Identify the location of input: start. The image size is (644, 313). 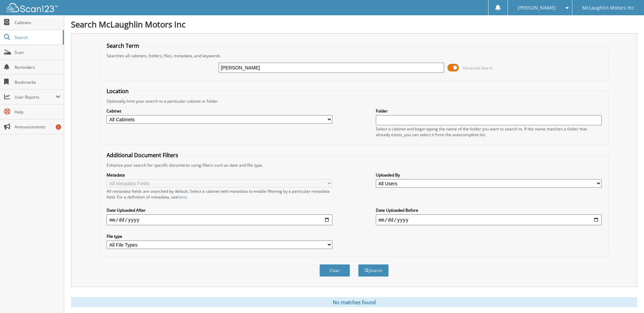
(219, 220).